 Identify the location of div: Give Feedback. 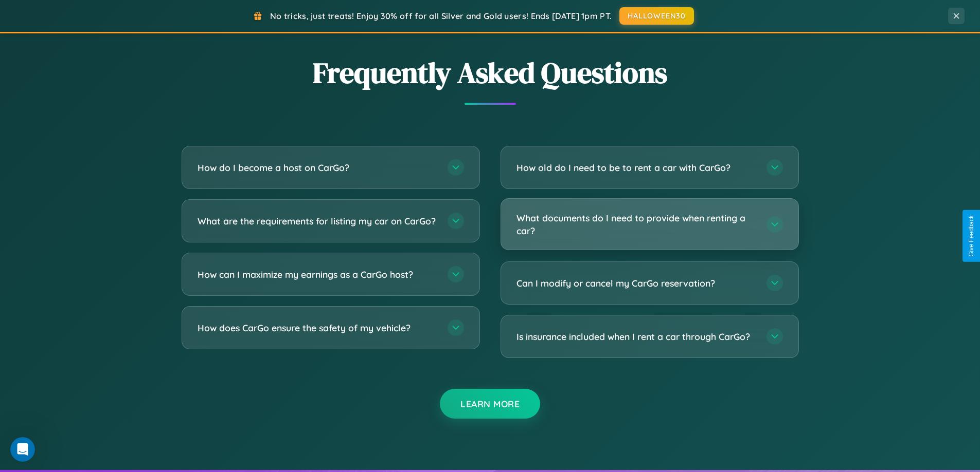
(971, 236).